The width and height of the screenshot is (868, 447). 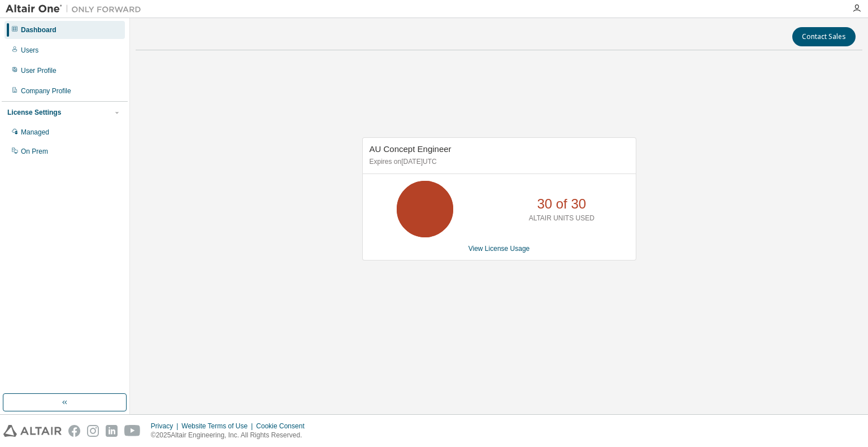 What do you see at coordinates (132, 431) in the screenshot?
I see `img: youtube.svg` at bounding box center [132, 431].